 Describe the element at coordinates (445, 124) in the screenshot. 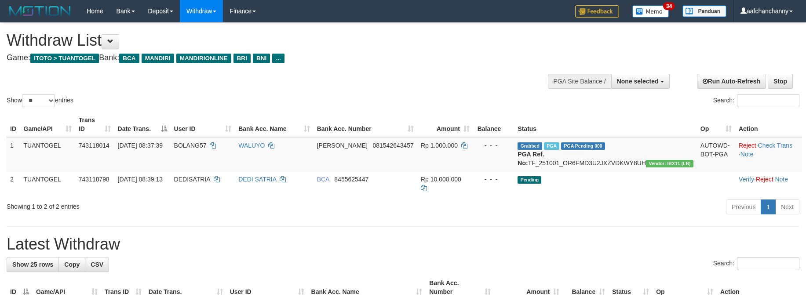

I see `th: Amount: activate to sort column ascending` at that location.